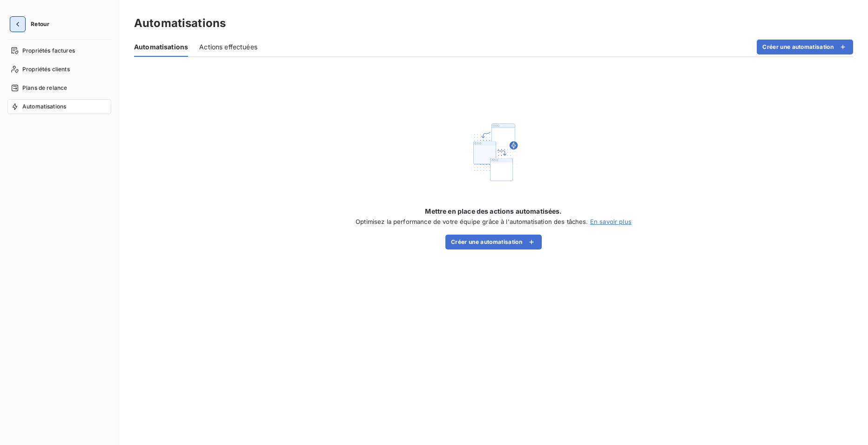  Describe the element at coordinates (611, 221) in the screenshot. I see `a: En savoir plus` at that location.